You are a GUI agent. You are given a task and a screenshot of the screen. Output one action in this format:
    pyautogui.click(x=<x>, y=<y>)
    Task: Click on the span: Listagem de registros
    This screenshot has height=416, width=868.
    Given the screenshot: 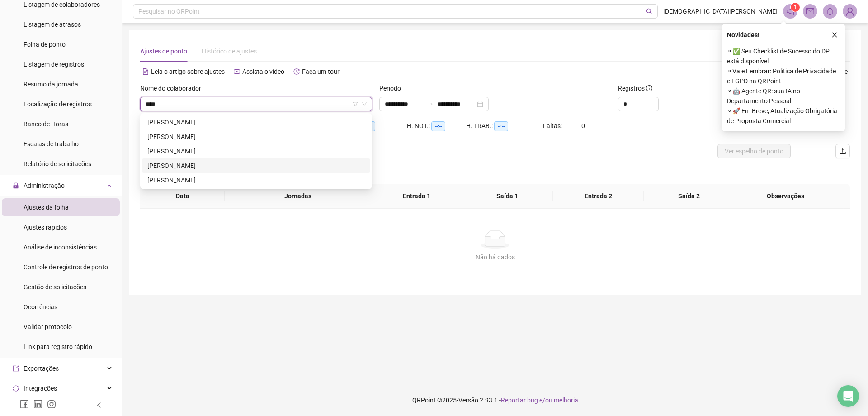 What is the action you would take?
    pyautogui.click(x=54, y=64)
    